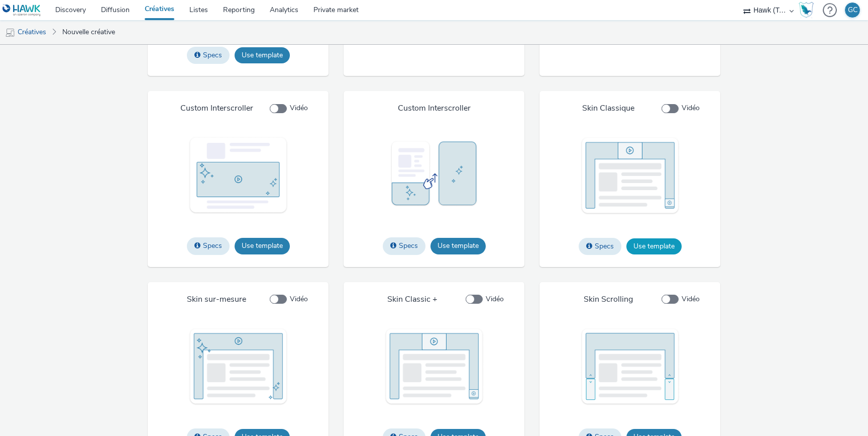 This screenshot has width=868, height=436. Describe the element at coordinates (808, 10) in the screenshot. I see `a: Hawk Academy` at that location.